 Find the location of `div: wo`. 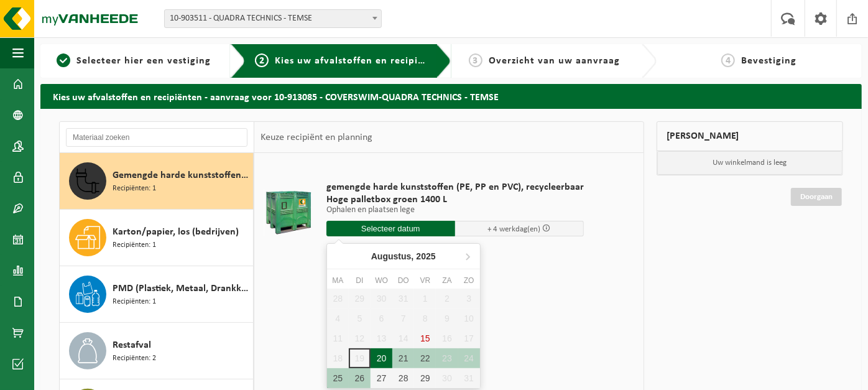

div: wo is located at coordinates (381, 280).